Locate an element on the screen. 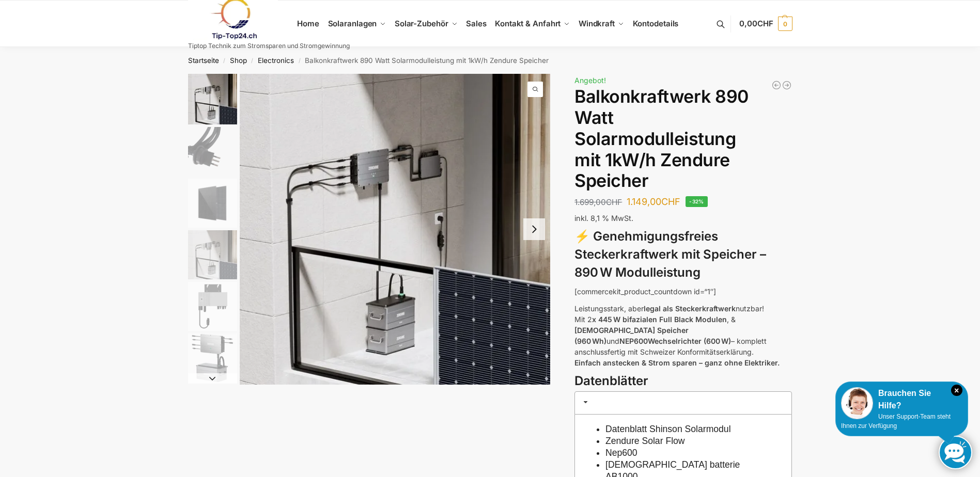 This screenshot has width=980, height=477. strong: Einfach anstecken & Strom sparen – ganz ohne Elektriker. is located at coordinates (677, 363).